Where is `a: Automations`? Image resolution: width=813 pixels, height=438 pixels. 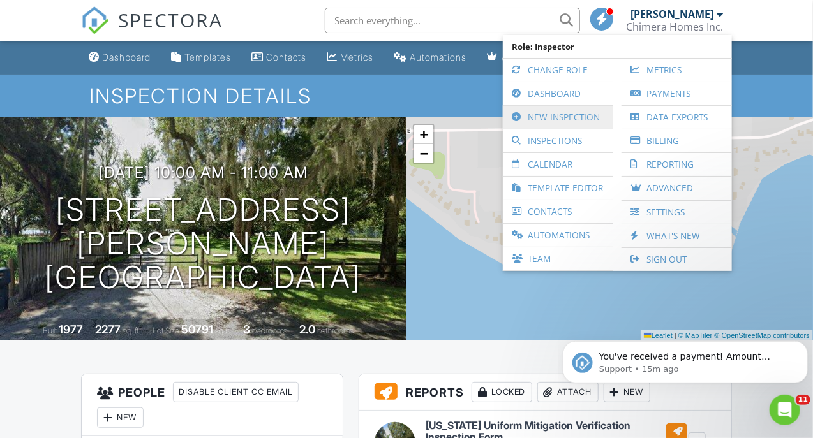 a: Automations is located at coordinates (557, 235).